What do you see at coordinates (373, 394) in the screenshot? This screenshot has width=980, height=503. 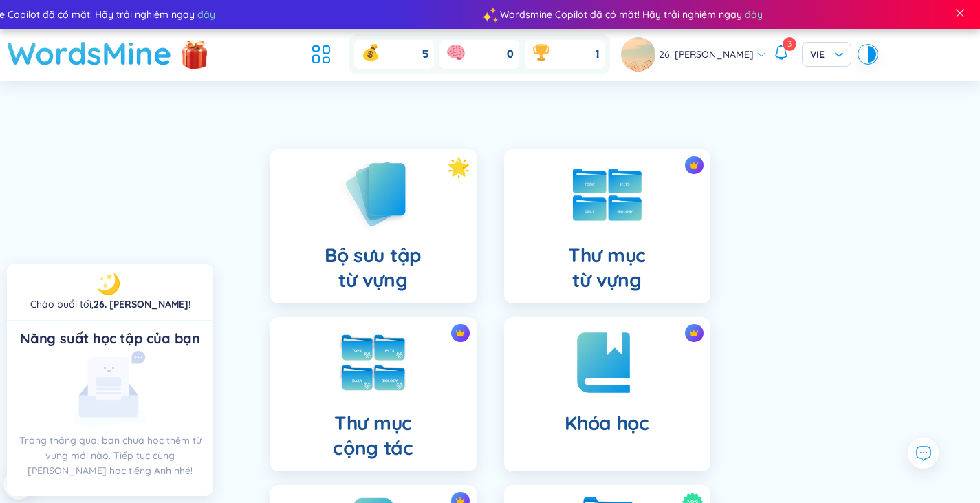 I see `a: crown iconThư mụccộng tác` at bounding box center [373, 394].